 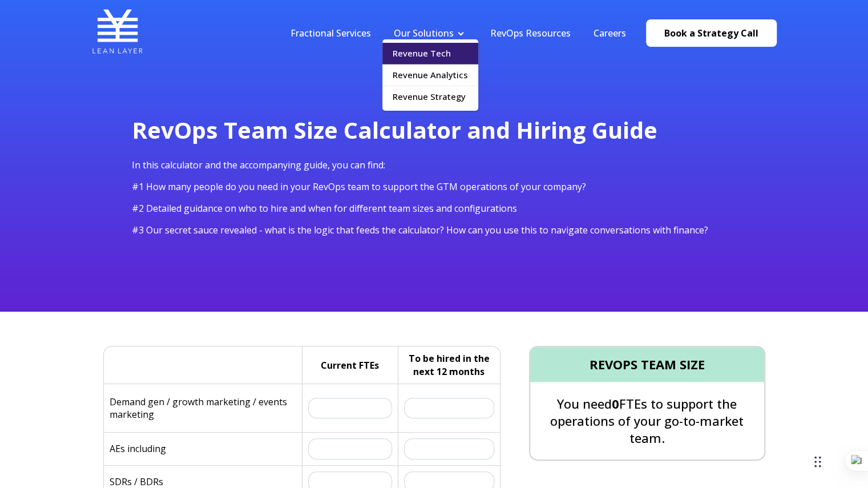 I want to click on p: AEs including, so click(x=137, y=449).